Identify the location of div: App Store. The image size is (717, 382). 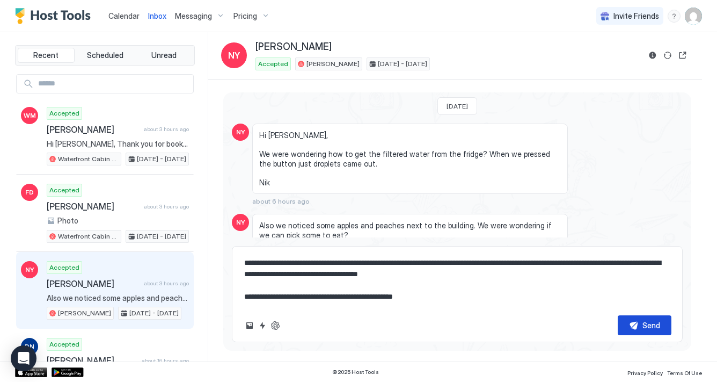
(31, 372).